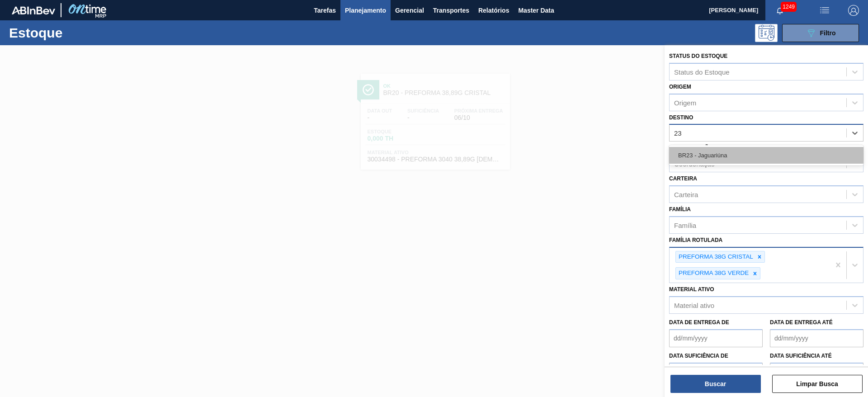  Describe the element at coordinates (699, 356) in the screenshot. I see `label: Data suficiência de` at that location.